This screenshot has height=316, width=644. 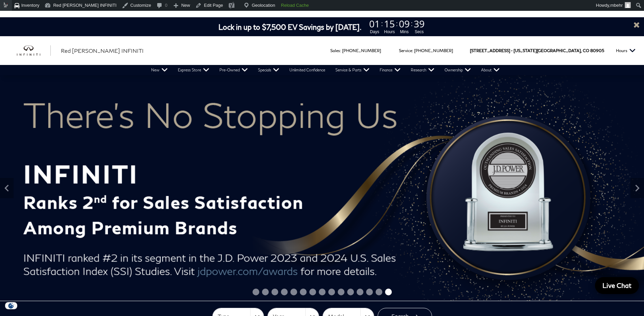 I want to click on a: Research, so click(x=423, y=70).